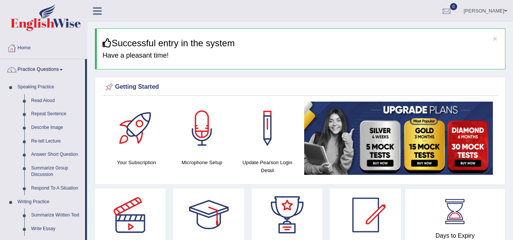 The height and width of the screenshot is (240, 513). What do you see at coordinates (136, 163) in the screenshot?
I see `h4: Your Subscription` at bounding box center [136, 163].